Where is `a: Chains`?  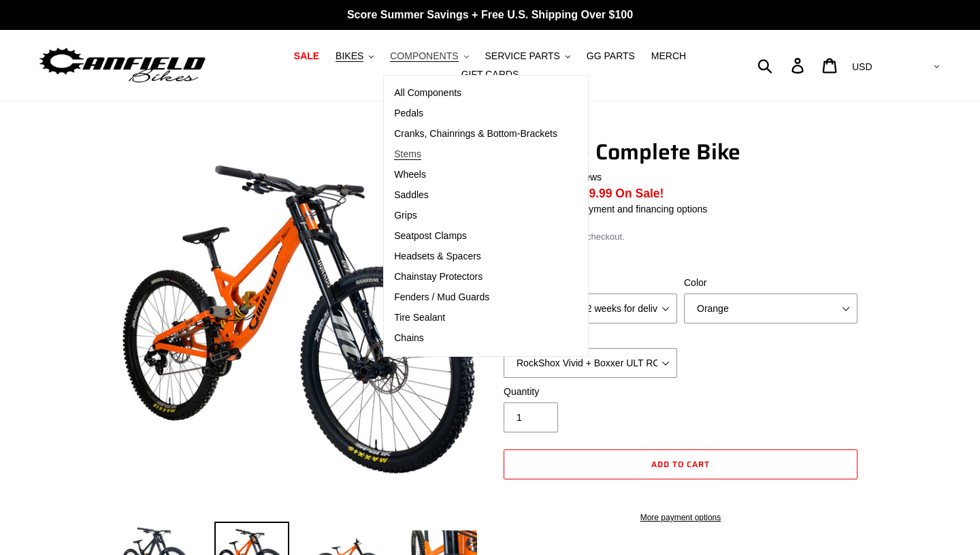
a: Chains is located at coordinates (476, 339).